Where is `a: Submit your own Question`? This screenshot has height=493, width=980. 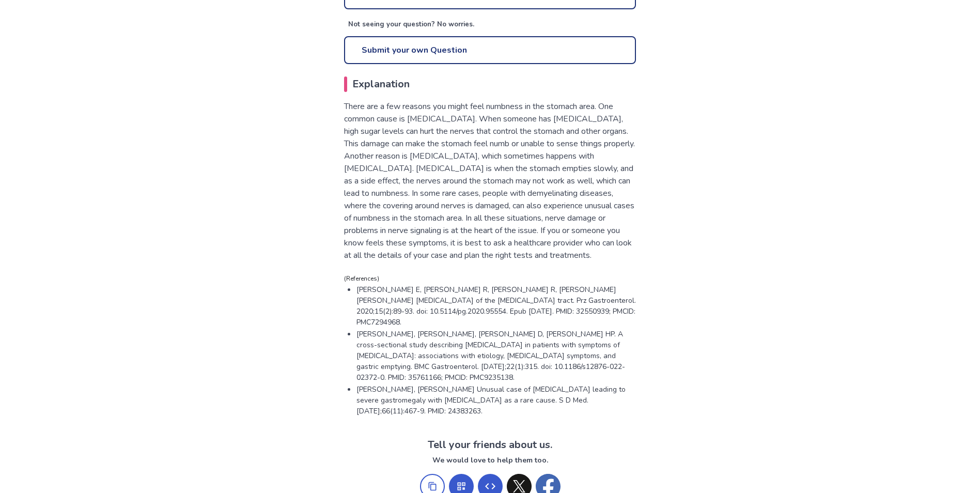 a: Submit your own Question is located at coordinates (490, 50).